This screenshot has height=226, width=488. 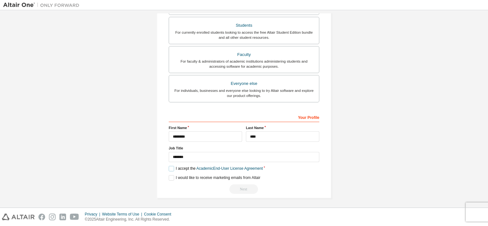 I want to click on div: For faculty & administrators of academic institutions administering students and accessing softwa..., so click(x=244, y=64).